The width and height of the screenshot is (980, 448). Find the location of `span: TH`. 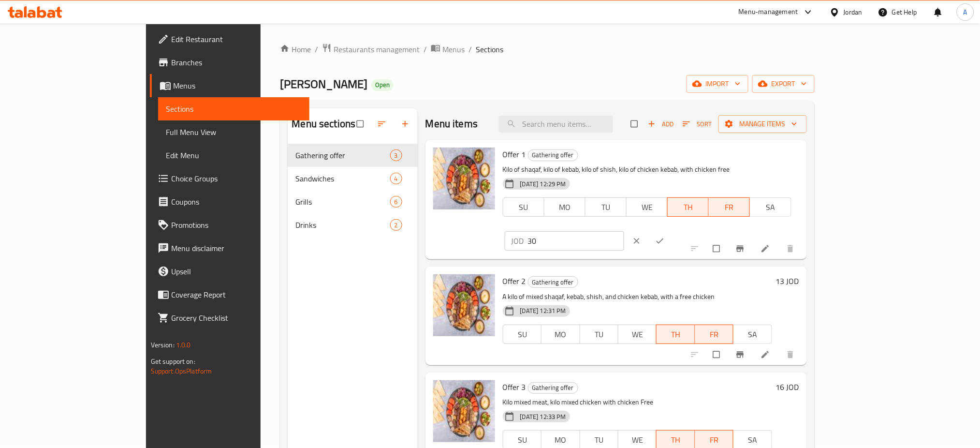

span: TH is located at coordinates (689, 207).